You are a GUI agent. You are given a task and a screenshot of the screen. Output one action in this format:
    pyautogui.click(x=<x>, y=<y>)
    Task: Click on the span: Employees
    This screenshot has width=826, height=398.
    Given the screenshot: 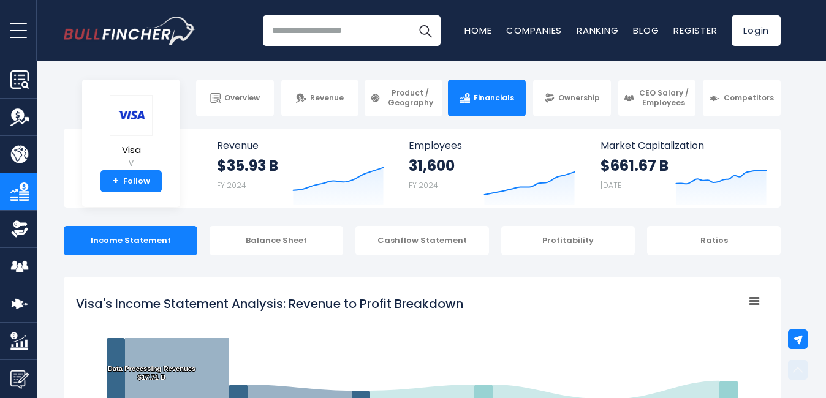 What is the action you would take?
    pyautogui.click(x=491, y=145)
    